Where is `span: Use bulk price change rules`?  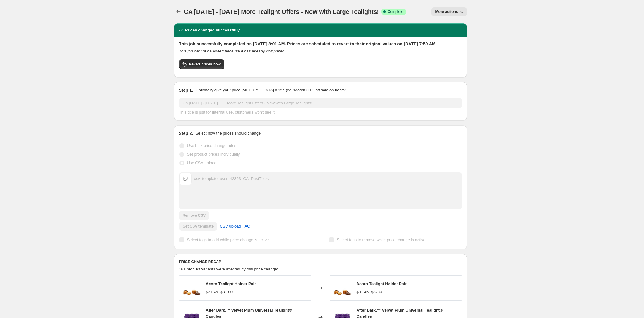
span: Use bulk price change rules is located at coordinates (212, 145).